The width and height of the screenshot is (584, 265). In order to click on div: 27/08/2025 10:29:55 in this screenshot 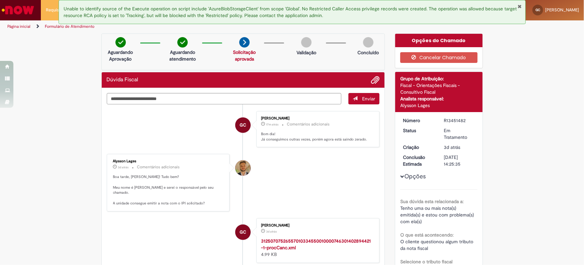, I will do `click(460, 147)`.